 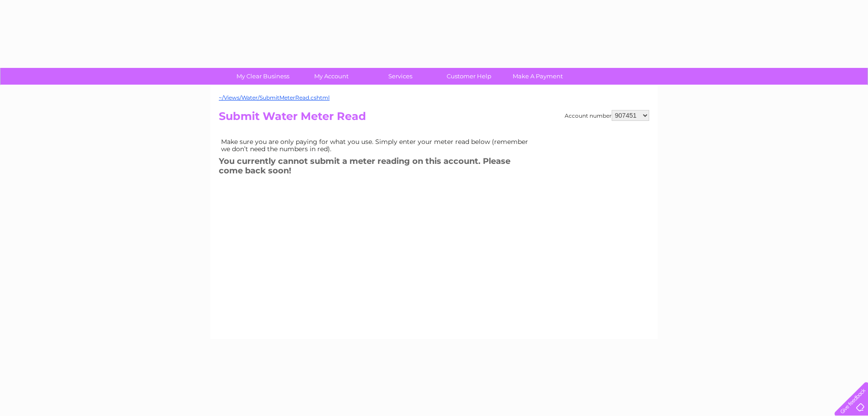 I want to click on a: Customer Help, so click(x=468, y=76).